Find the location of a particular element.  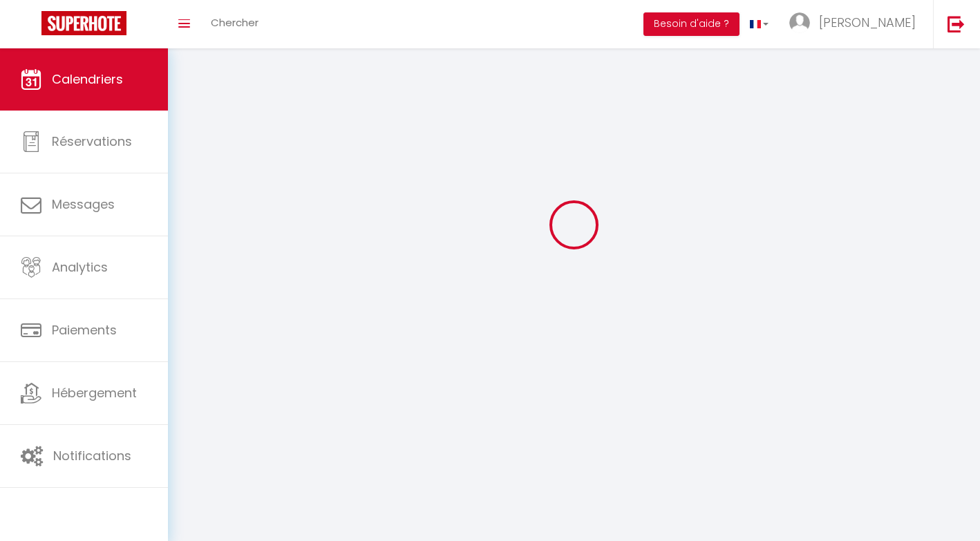

span: Calendriers is located at coordinates (87, 79).